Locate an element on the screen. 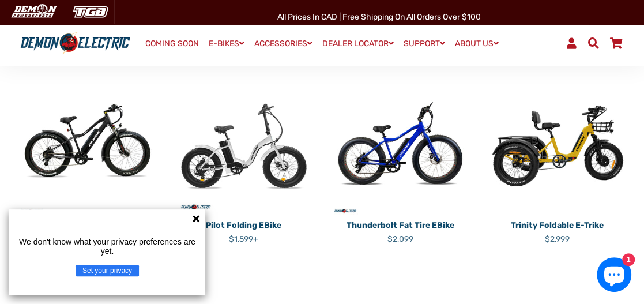 This screenshot has width=644, height=304. span: All Prices in CAD | Free shipping on all orders over $100 is located at coordinates (379, 17).